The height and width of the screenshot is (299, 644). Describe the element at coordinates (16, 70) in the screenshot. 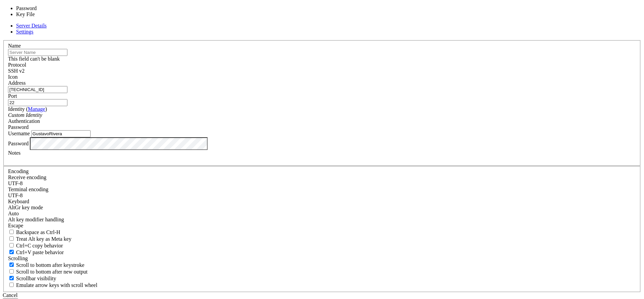

I see `span: SSH v2` at that location.